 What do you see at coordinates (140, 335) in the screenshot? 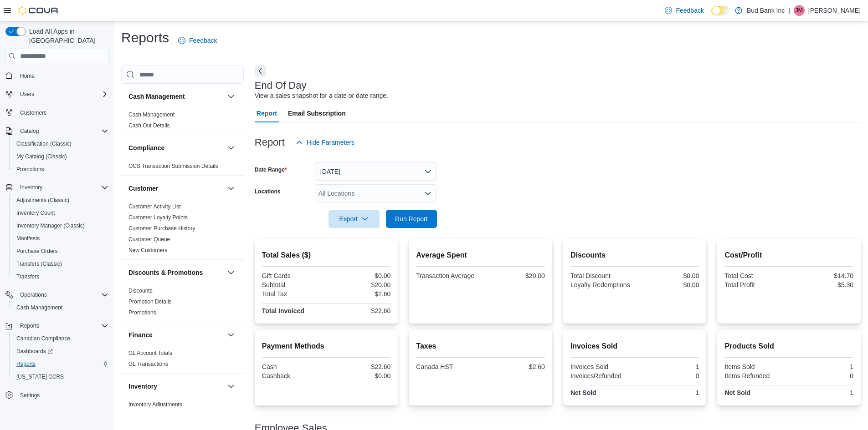
I see `h3: Finance` at bounding box center [140, 335].